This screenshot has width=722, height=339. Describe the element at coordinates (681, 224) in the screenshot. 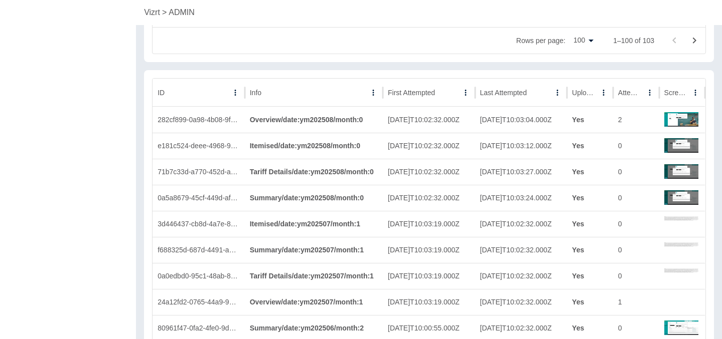

I see `img: 1753783451-EE-grabReport-no-ready.png` at that location.